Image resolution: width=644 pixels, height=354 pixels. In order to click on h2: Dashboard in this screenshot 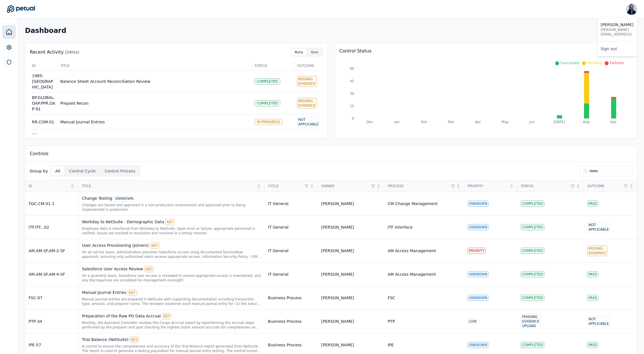, I will do `click(46, 30)`.